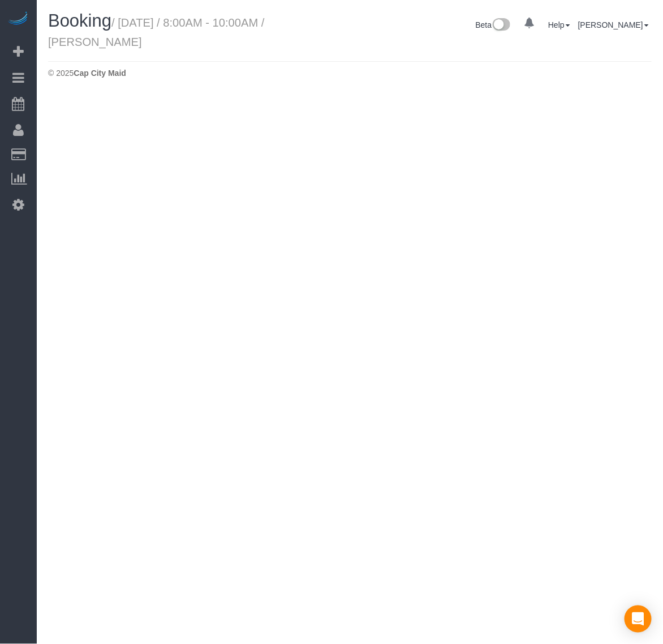 Image resolution: width=663 pixels, height=644 pixels. What do you see at coordinates (493, 25) in the screenshot?
I see `a: Beta` at bounding box center [493, 25].